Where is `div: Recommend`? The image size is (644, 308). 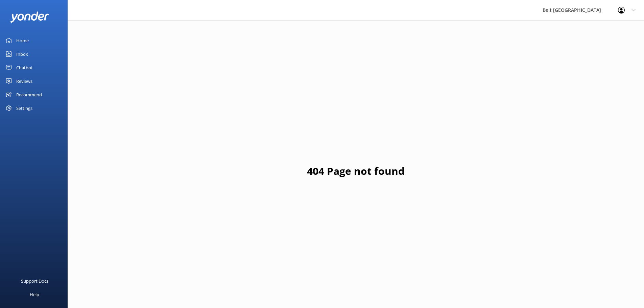 div: Recommend is located at coordinates (29, 95).